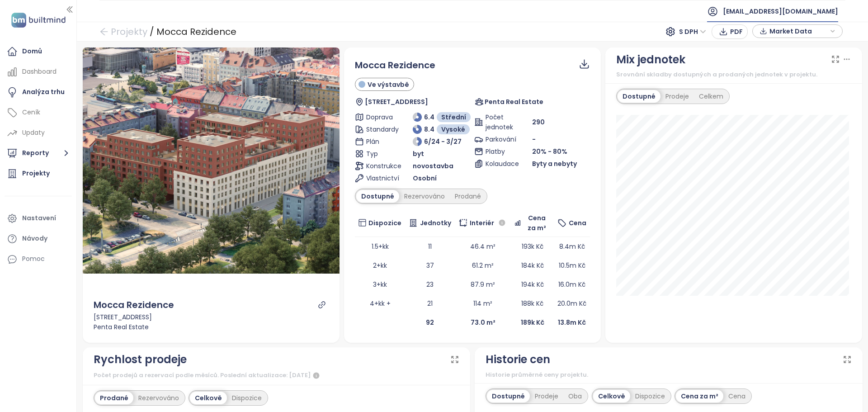 Image resolution: width=868 pixels, height=412 pixels. Describe the element at coordinates (737, 396) in the screenshot. I see `div: Cena` at that location.